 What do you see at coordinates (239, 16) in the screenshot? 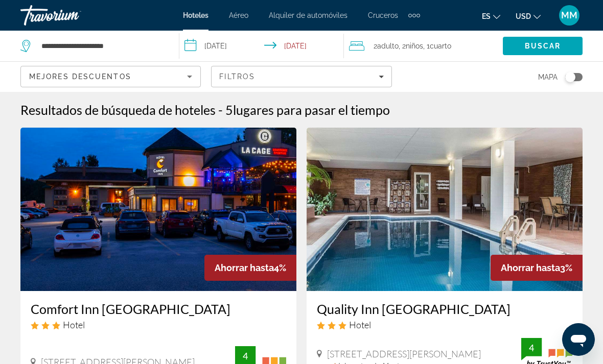
I see `a: Aéreo` at bounding box center [239, 16].